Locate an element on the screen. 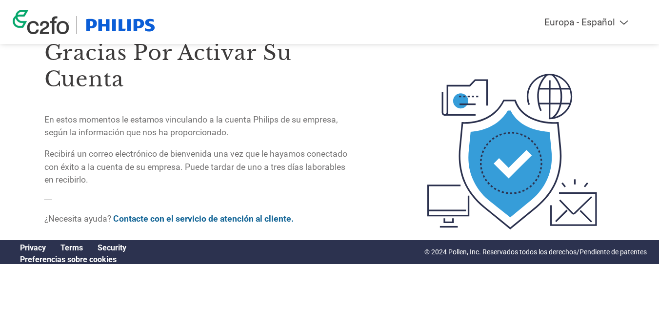 This screenshot has height=309, width=659. img: activated is located at coordinates (512, 151).